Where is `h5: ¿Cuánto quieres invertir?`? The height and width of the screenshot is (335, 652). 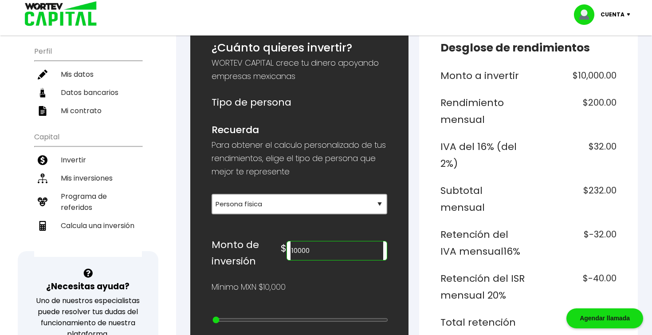
h5: ¿Cuánto quieres invertir? is located at coordinates (299, 48).